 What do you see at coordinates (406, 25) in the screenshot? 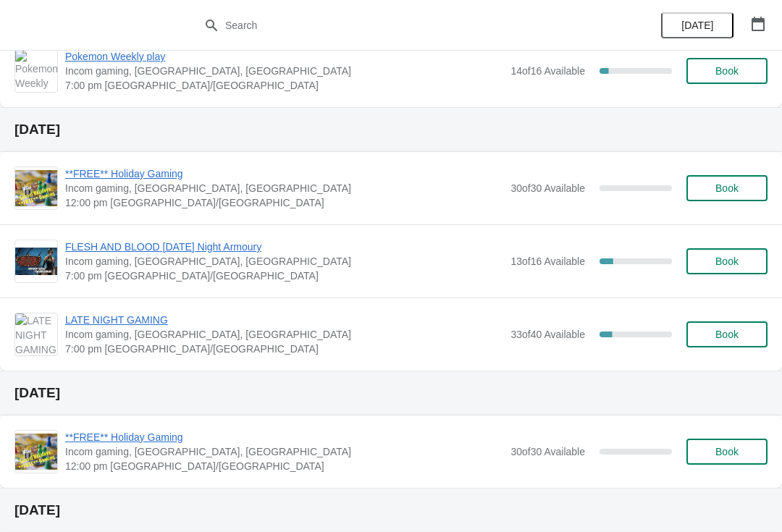
I see `input: Search` at bounding box center [406, 25].